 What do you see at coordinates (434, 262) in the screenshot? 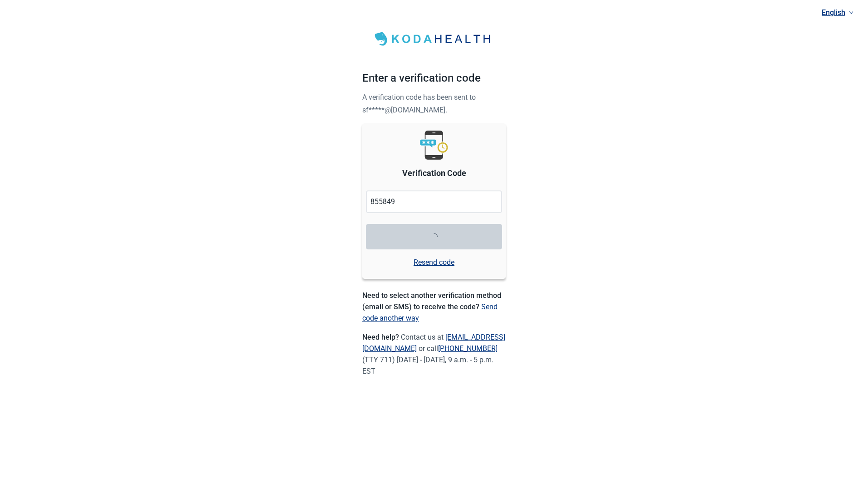
I see `a: Resend code` at bounding box center [434, 262].